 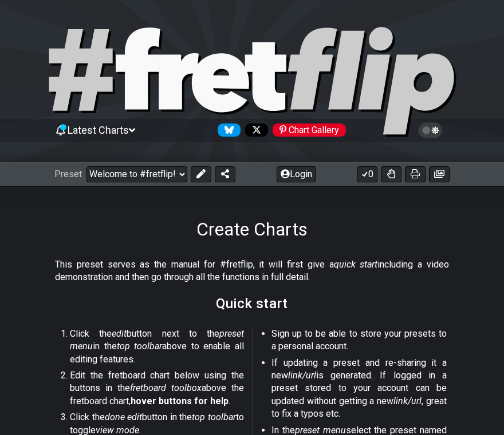 What do you see at coordinates (201, 175) in the screenshot?
I see `button: Edit Preset` at bounding box center [201, 175].